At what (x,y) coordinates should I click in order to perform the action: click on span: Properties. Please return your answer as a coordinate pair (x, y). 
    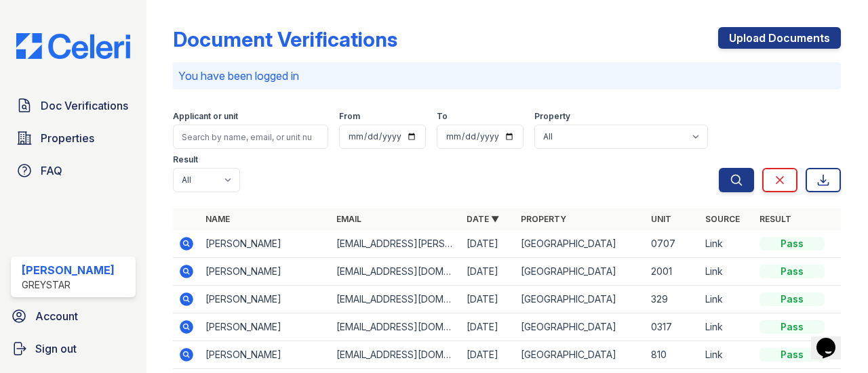
    Looking at the image, I should click on (67, 138).